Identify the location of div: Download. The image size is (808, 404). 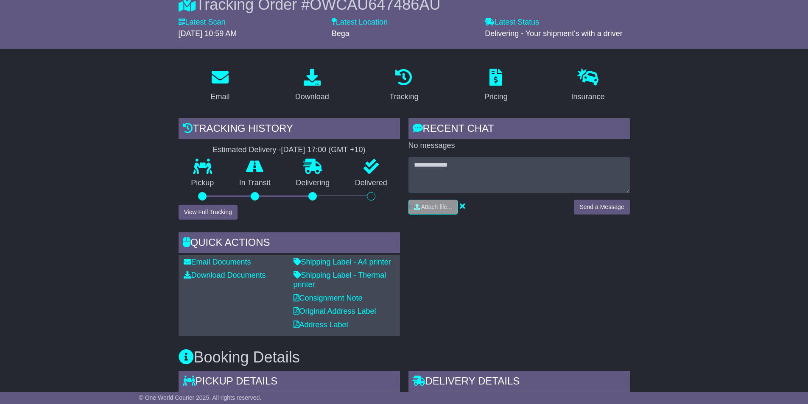
(312, 97).